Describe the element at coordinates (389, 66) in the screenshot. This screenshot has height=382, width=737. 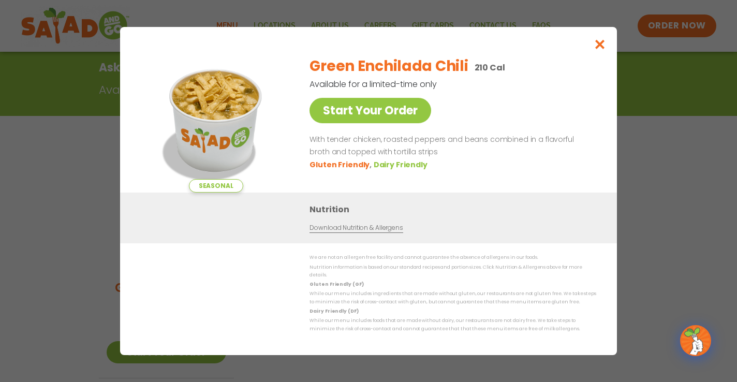
I see `h2: Green Enchilada Chili` at that location.